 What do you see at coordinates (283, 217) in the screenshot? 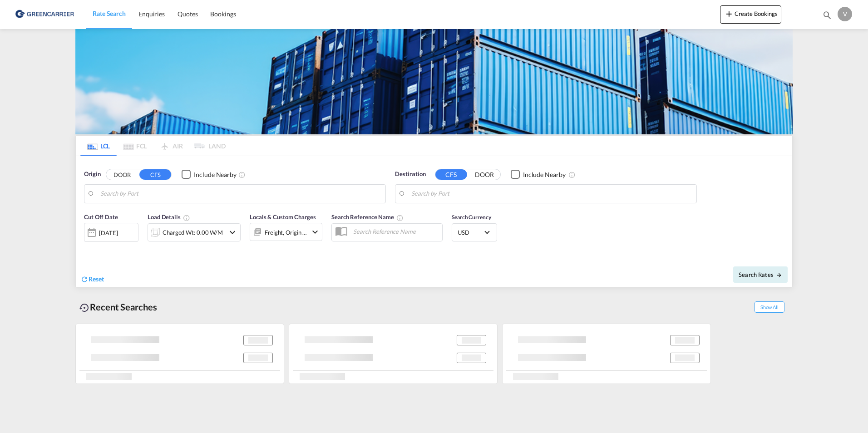
I see `span: Locals & Custom Charges` at bounding box center [283, 217].